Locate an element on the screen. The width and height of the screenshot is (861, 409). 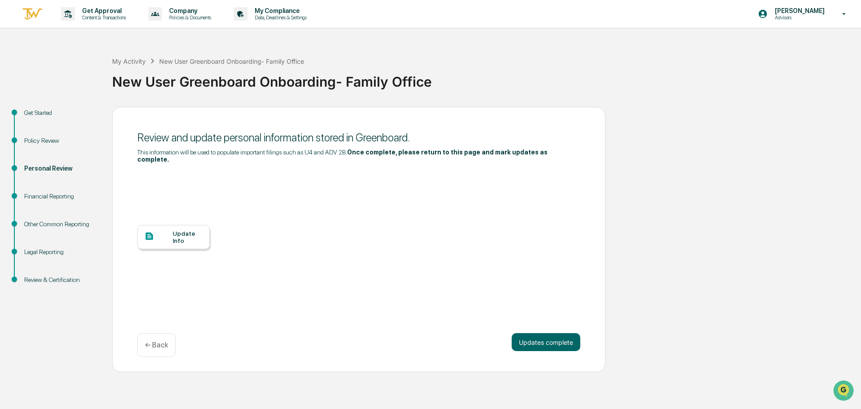
div: Get Started is located at coordinates (61, 113).